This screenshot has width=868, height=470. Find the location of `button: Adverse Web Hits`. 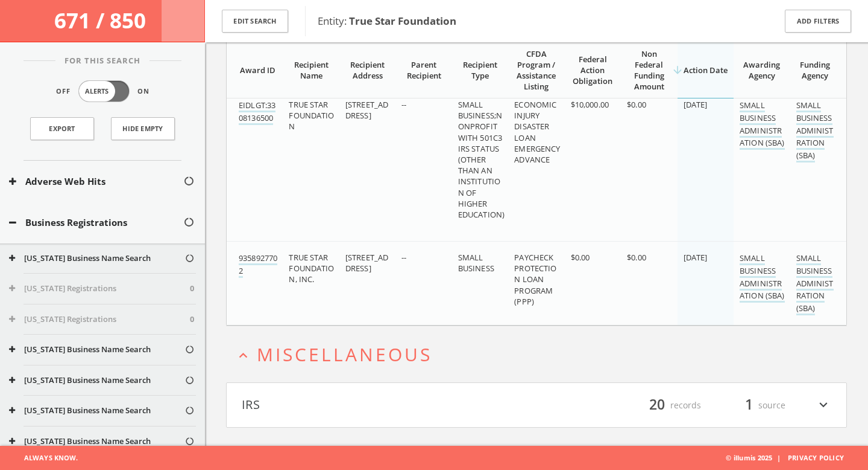

button: Adverse Web Hits is located at coordinates (96, 181).